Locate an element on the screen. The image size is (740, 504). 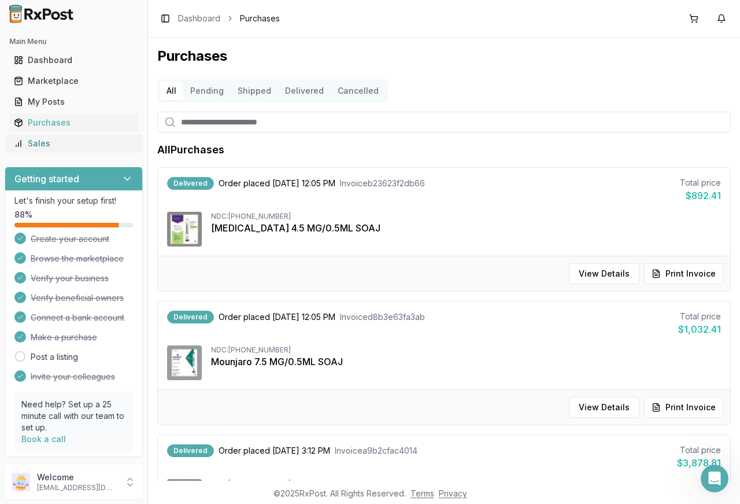
span: Purchases is located at coordinates (260, 19).